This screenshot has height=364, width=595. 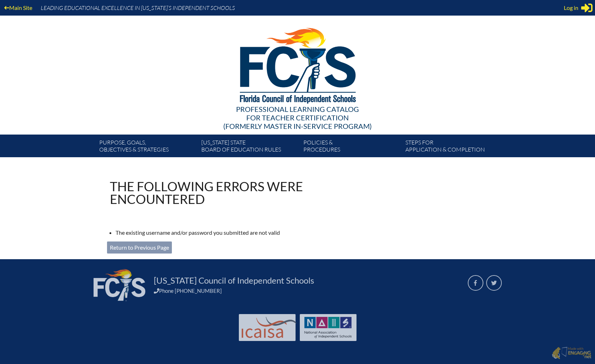 What do you see at coordinates (571, 8) in the screenshot?
I see `span: Log in` at bounding box center [571, 8].